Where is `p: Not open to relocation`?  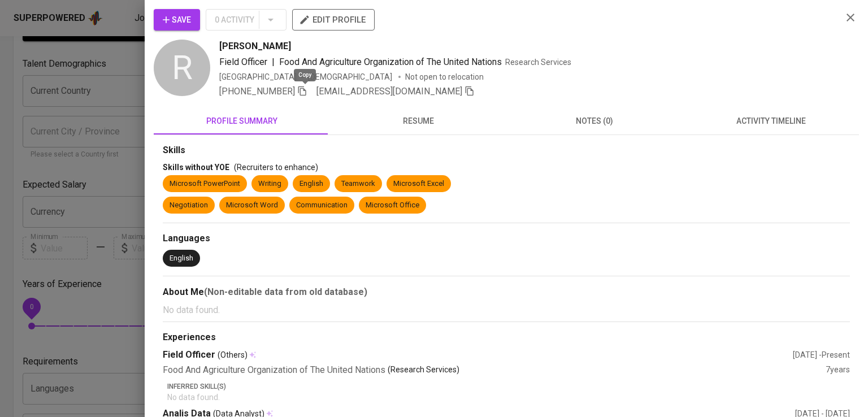
p: Not open to relocation is located at coordinates (444, 77).